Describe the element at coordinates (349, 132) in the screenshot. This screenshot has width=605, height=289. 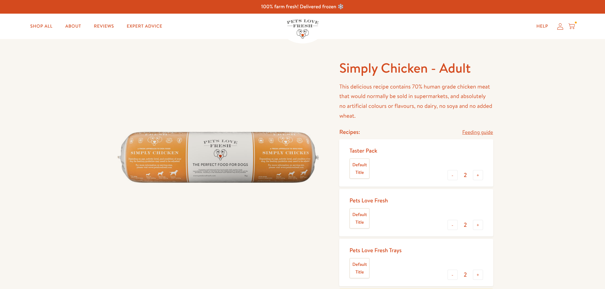
I see `h4: Recipes:` at that location.